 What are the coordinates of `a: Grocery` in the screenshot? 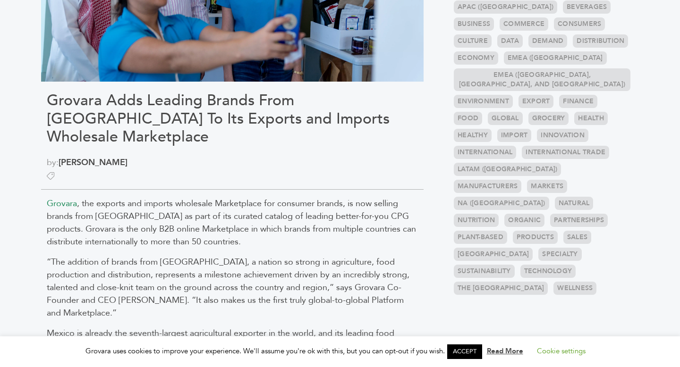 It's located at (549, 119).